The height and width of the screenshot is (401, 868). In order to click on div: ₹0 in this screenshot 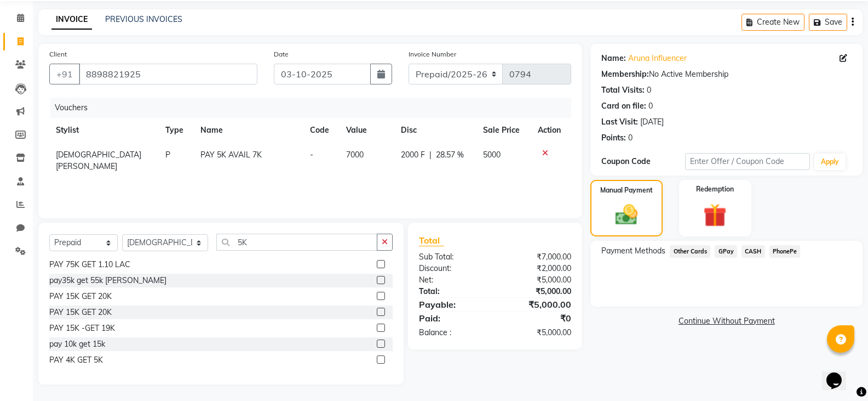, I will do `click(538, 318)`.